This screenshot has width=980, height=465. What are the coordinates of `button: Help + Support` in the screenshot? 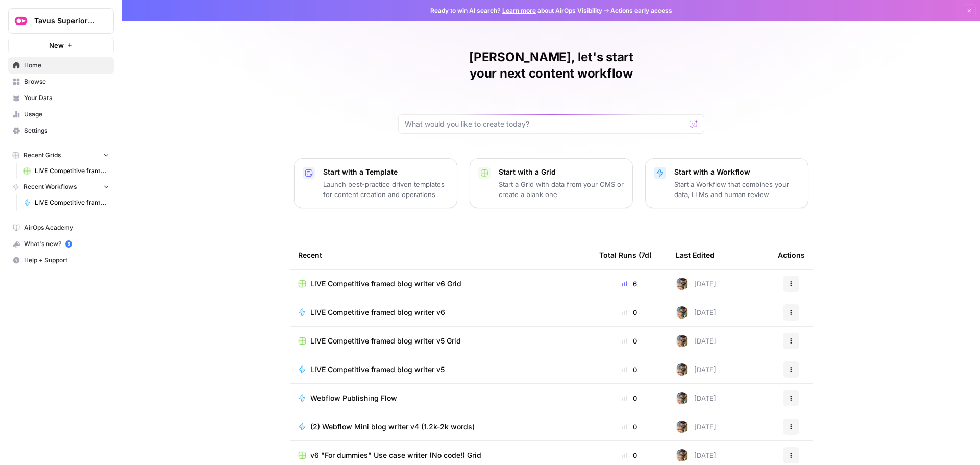 It's located at (60, 260).